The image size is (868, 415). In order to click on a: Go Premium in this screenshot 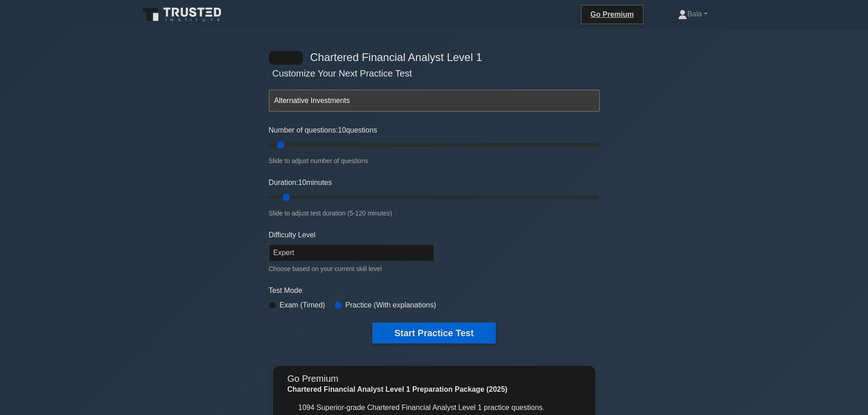, I will do `click(612, 14)`.